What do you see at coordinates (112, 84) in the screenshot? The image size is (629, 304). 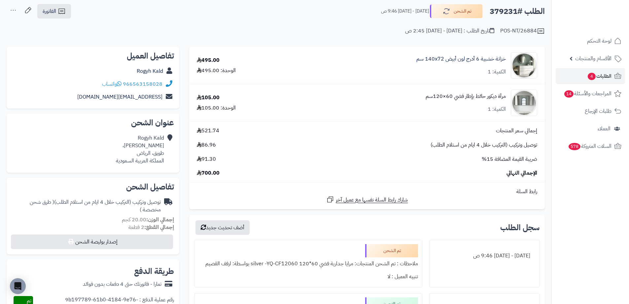 I see `span: واتساب` at bounding box center [112, 84].